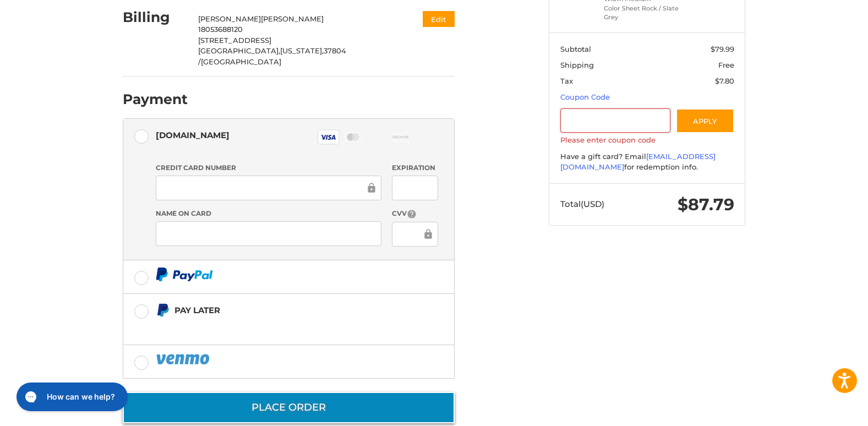 The height and width of the screenshot is (426, 868). Describe the element at coordinates (566, 81) in the screenshot. I see `span: Tax` at that location.